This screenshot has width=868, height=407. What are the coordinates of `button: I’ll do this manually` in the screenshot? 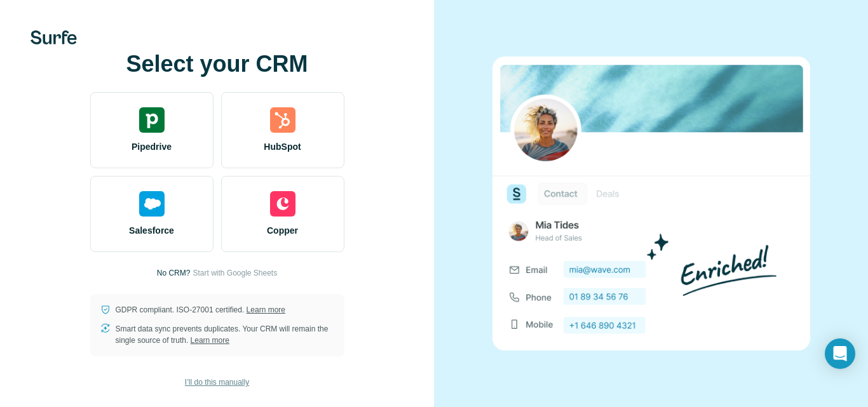 It's located at (217, 383).